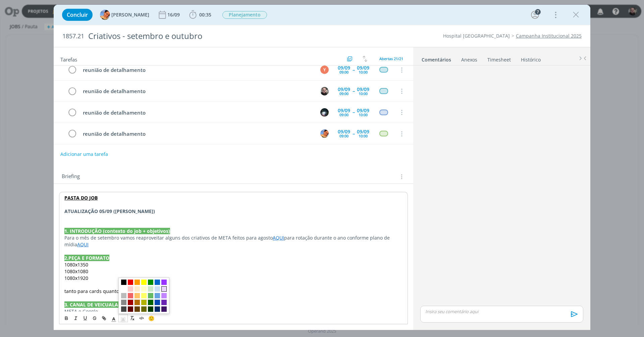 The image size is (644, 337). Describe the element at coordinates (76, 264) in the screenshot. I see `span: 1080x1350` at that location.